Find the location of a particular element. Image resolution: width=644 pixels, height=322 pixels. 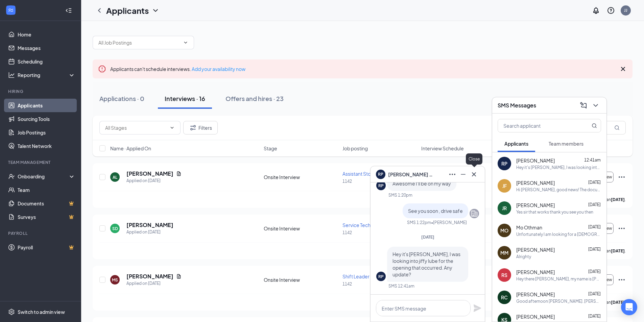

svg: Company is located at coordinates (475, 214).